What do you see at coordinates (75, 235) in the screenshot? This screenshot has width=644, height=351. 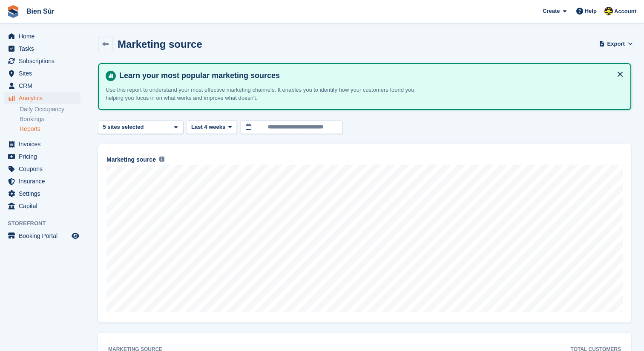 I see `a: Preview store` at bounding box center [75, 235].